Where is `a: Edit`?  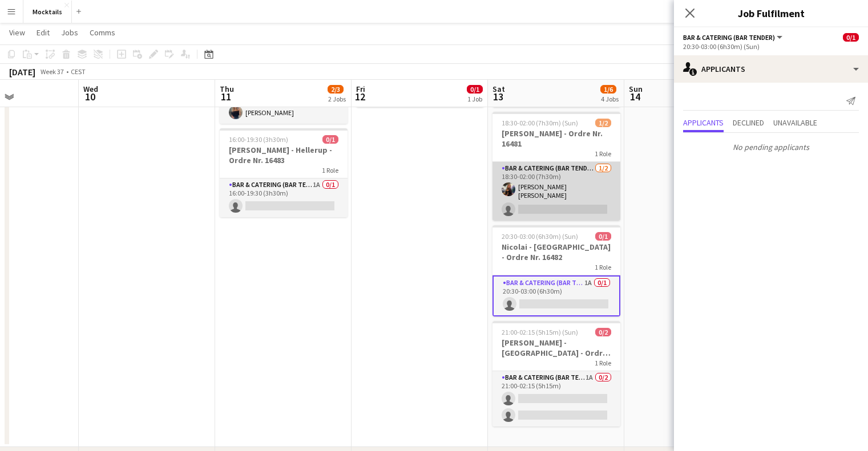 a: Edit is located at coordinates (43, 33).